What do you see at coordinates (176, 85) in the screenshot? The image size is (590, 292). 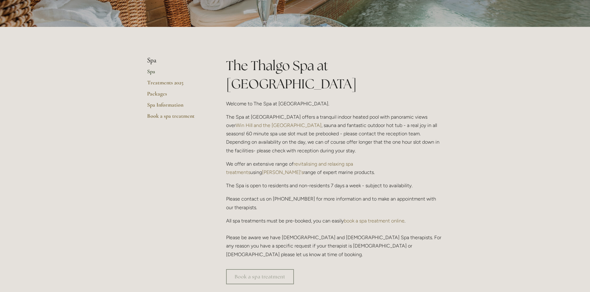 I see `a: Treatments 2025` at bounding box center [176, 85].